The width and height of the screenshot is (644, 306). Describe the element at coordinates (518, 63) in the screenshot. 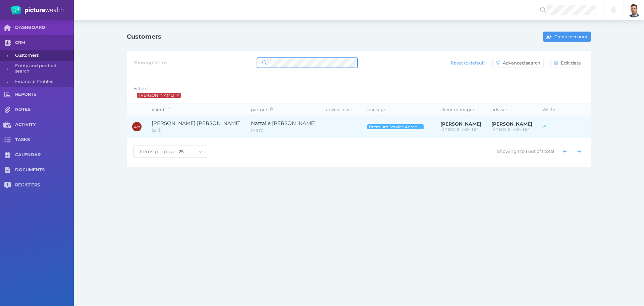

I see `button: Advanced search` at that location.